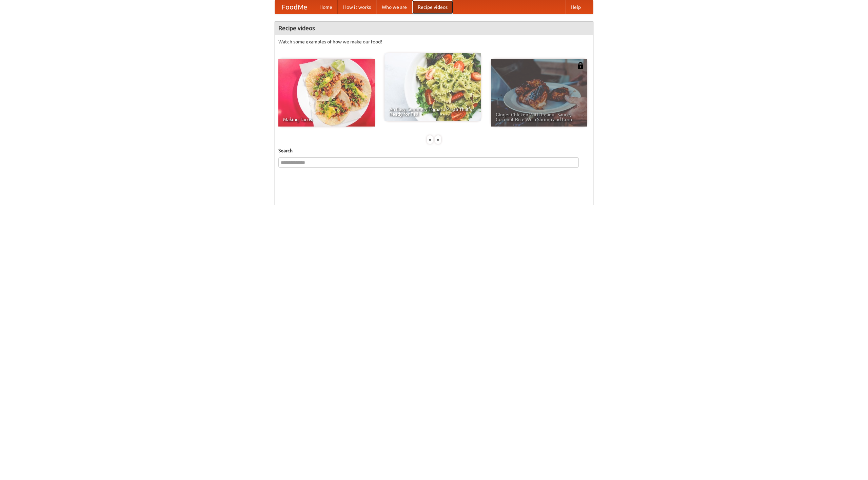 The width and height of the screenshot is (868, 480). What do you see at coordinates (433, 7) in the screenshot?
I see `a: Recipe videos` at bounding box center [433, 7].